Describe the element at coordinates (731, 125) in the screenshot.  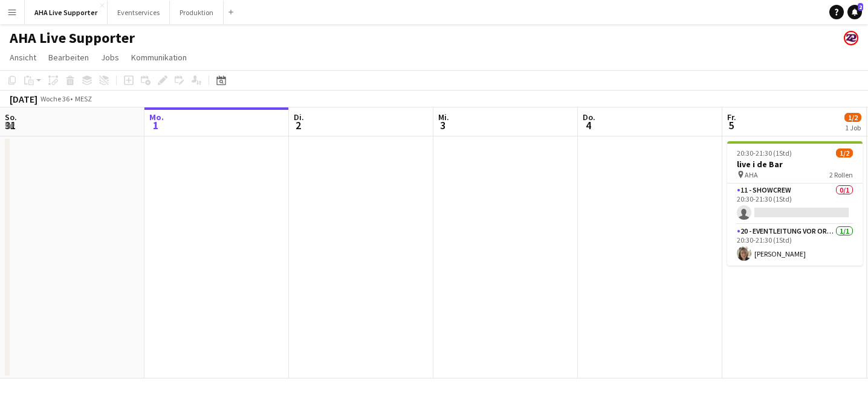
I see `span: 5` at that location.